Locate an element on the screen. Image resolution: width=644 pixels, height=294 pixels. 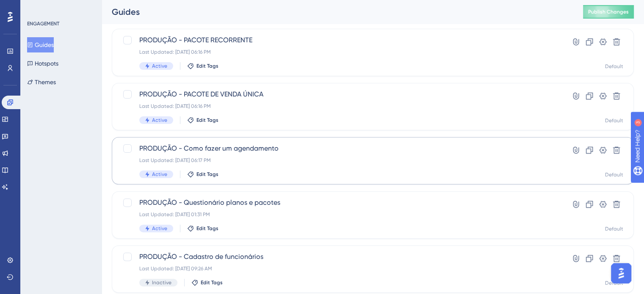
span: PRODUÇÃO - Questionário planos e pacotes is located at coordinates (339, 202).